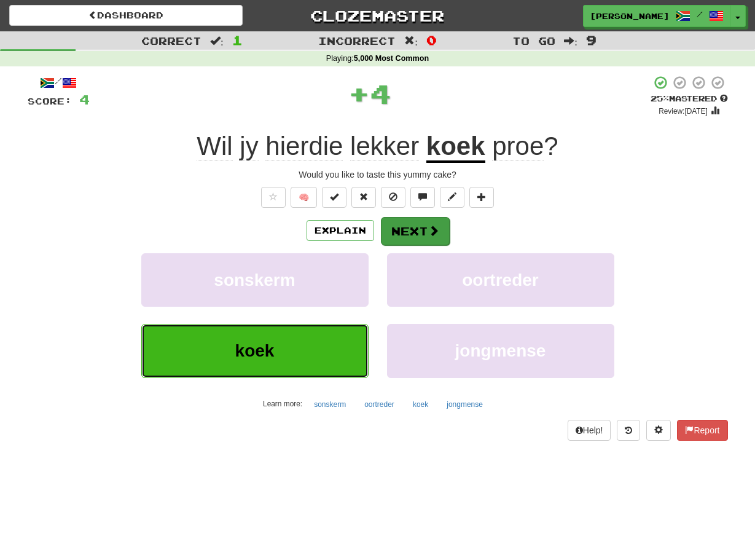 This screenshot has width=755, height=560. I want to click on span: koek, so click(255, 350).